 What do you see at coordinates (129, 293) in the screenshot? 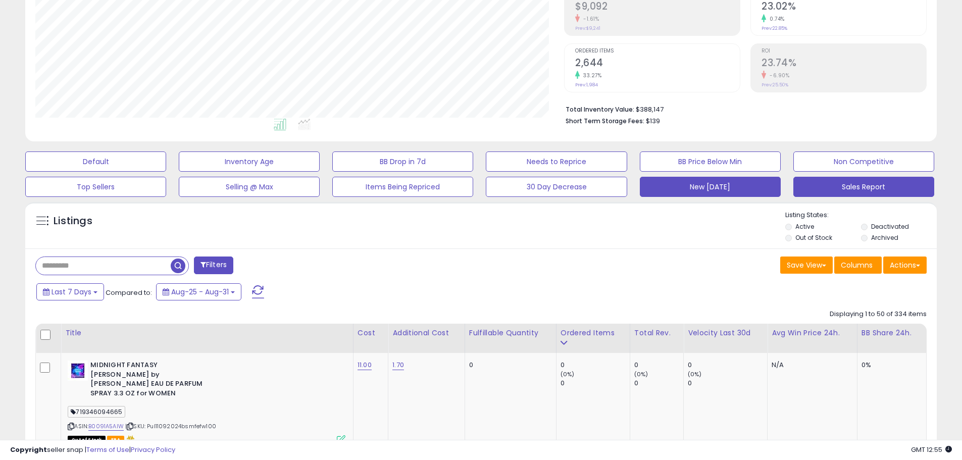
I see `span: Compared to:` at bounding box center [129, 293].